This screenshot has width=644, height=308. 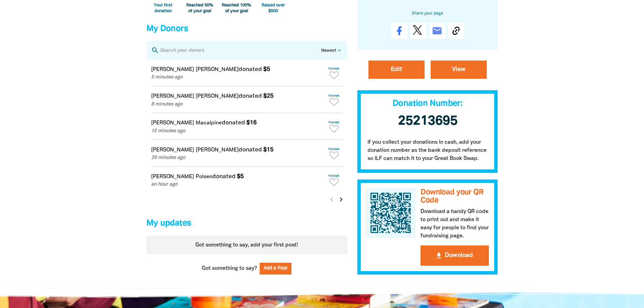 I want to click on h6: Share your page, so click(x=428, y=14).